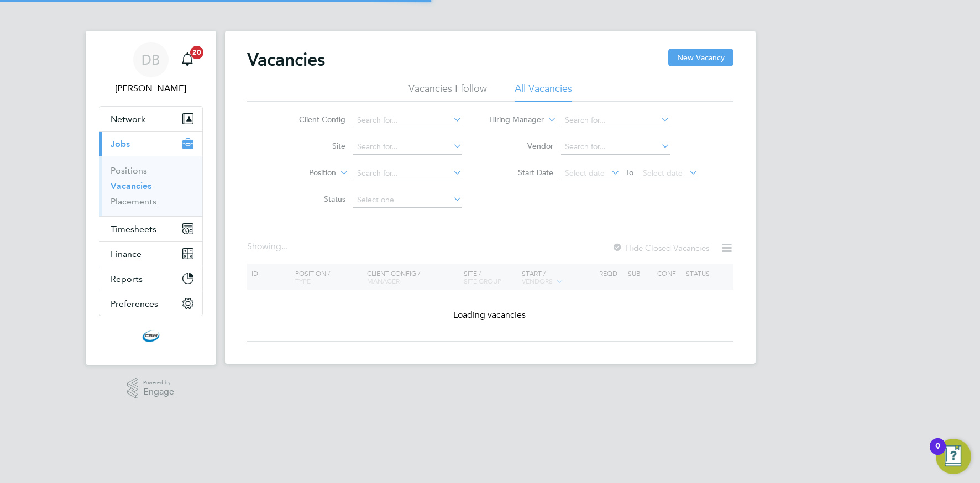 This screenshot has height=483, width=980. What do you see at coordinates (127, 279) in the screenshot?
I see `span: Reports` at bounding box center [127, 279].